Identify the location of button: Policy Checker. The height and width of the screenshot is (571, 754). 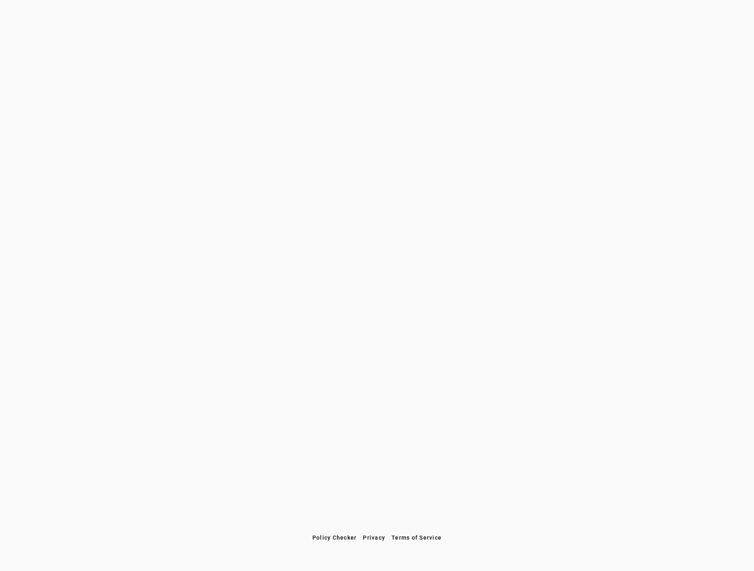
(335, 538).